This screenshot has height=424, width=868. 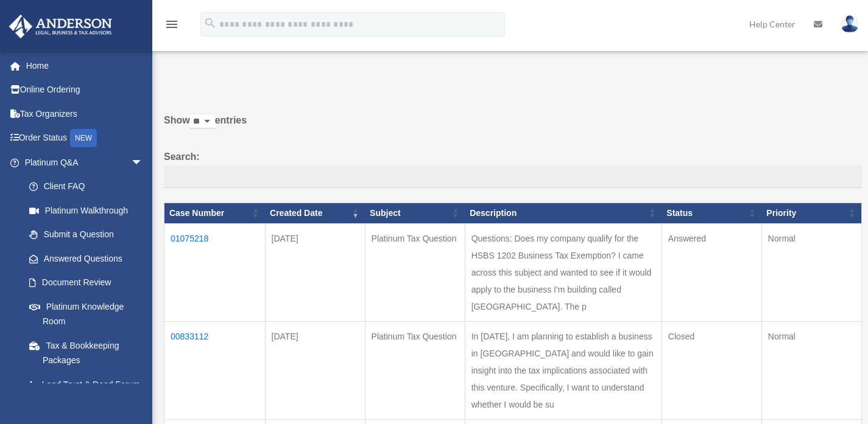 What do you see at coordinates (85, 138) in the screenshot?
I see `a: Order StatusNEW` at bounding box center [85, 138].